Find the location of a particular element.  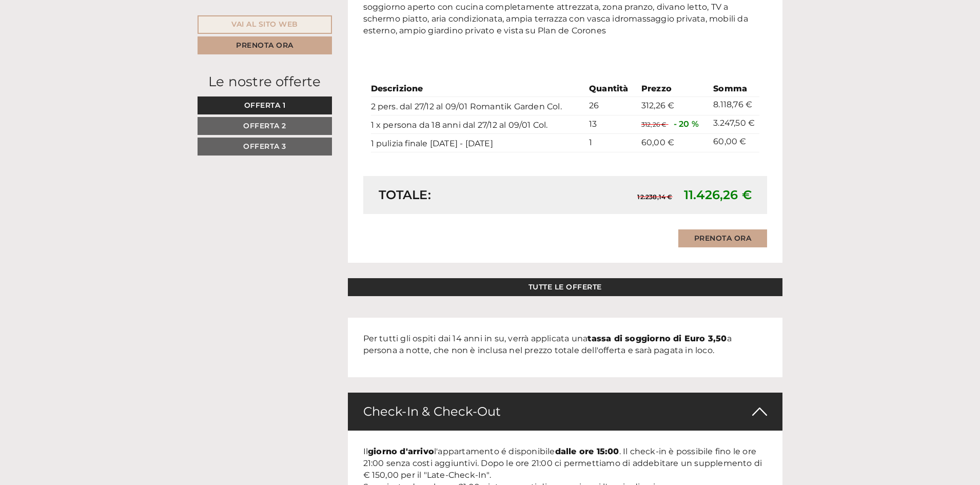

td: 2 pers. dal 27/12 al 09/01 Romantik Garden Col. is located at coordinates (479, 106).